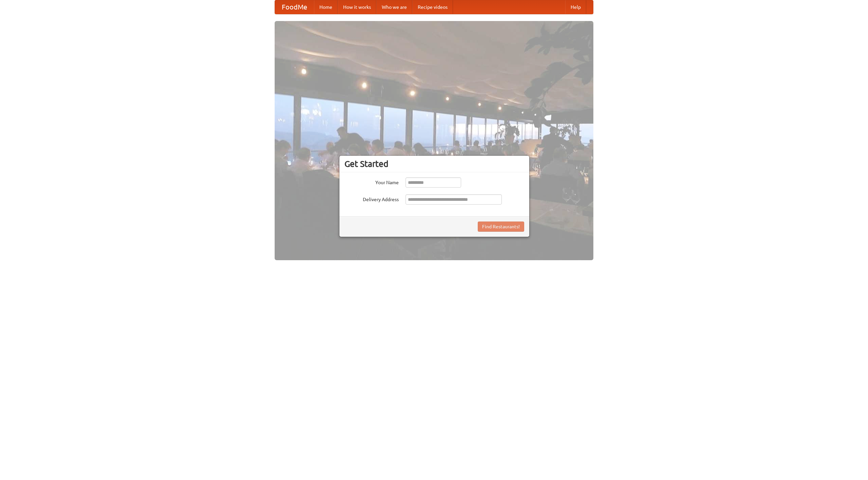 This screenshot has height=480, width=868. Describe the element at coordinates (576, 7) in the screenshot. I see `a: Help` at that location.